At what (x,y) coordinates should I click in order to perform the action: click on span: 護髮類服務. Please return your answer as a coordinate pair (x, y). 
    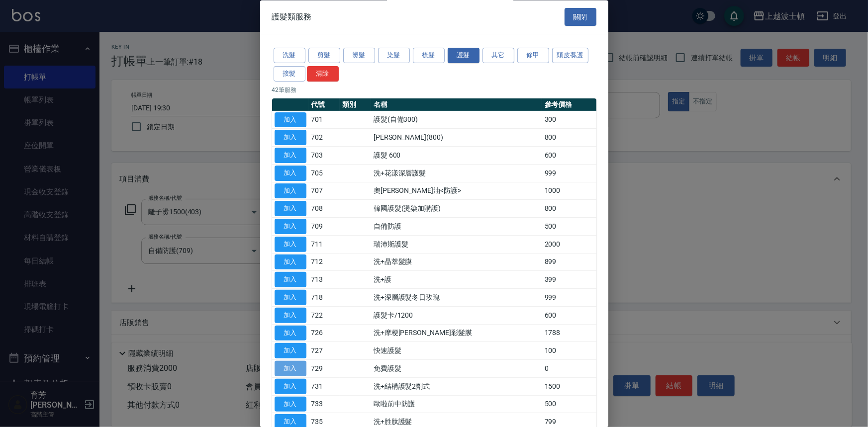
    Looking at the image, I should click on (292, 17).